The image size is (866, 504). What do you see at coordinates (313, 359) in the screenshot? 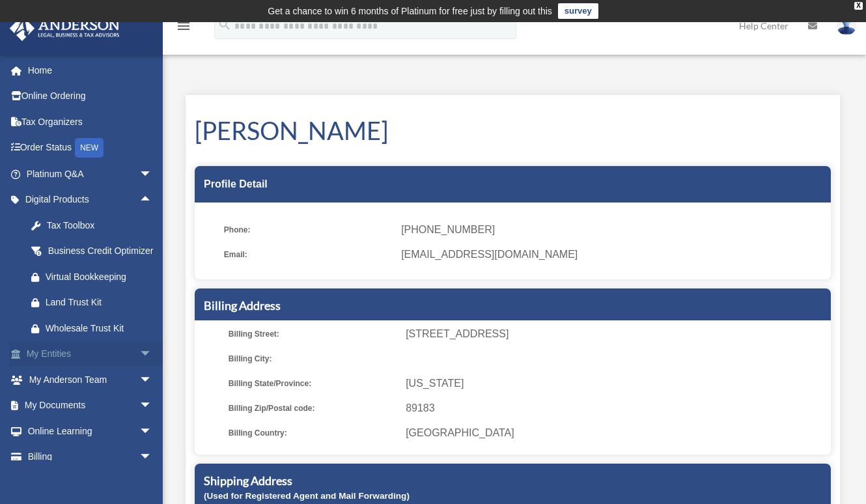
I see `span: Billing City:` at bounding box center [313, 359].